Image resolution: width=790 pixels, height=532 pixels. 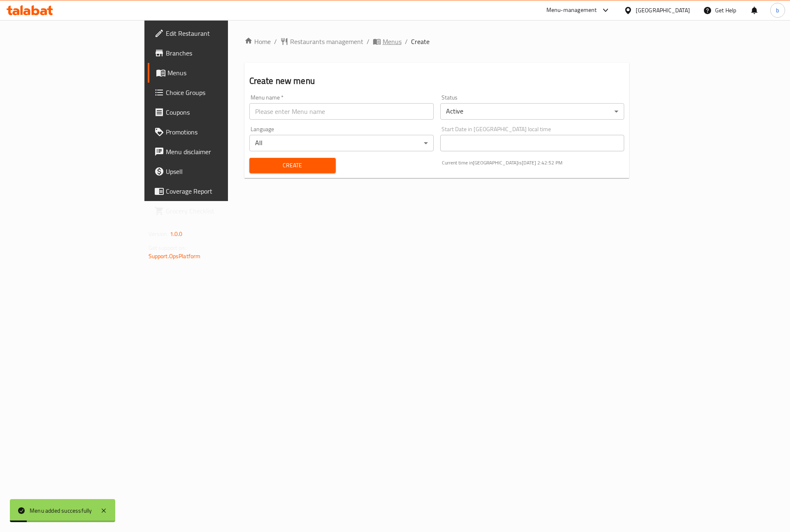 I want to click on a: Choice Groups, so click(x=212, y=93).